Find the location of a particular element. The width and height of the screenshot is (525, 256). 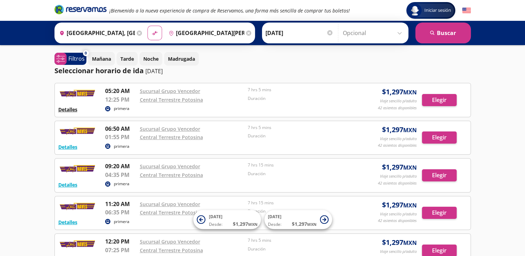

button: English is located at coordinates (466, 10).